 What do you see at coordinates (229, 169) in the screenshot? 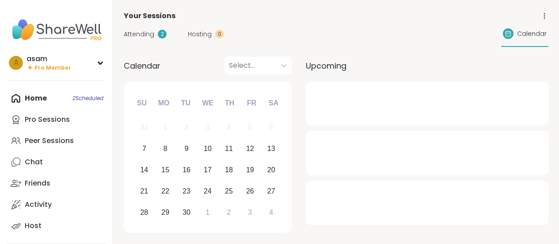
I see `div: 18` at bounding box center [229, 169].